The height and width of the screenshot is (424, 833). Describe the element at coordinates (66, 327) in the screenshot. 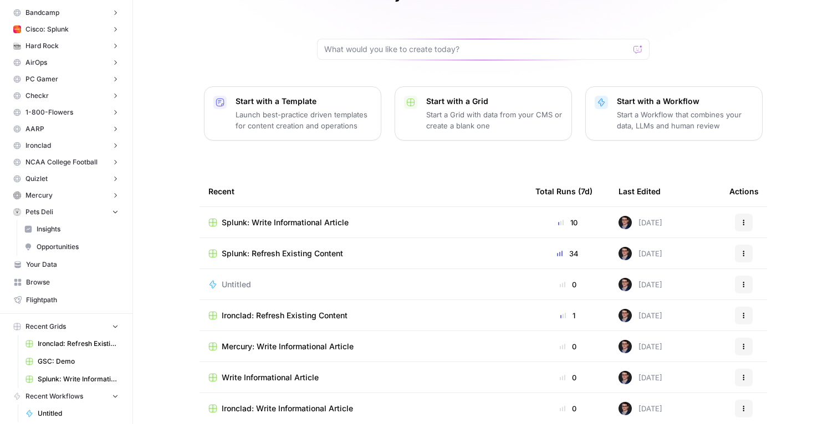

I see `button: Recent Grids` at that location.